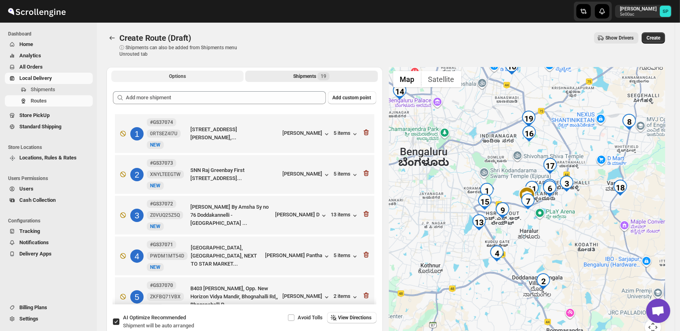 This screenshot has width=680, height=331. Describe the element at coordinates (26, 44) in the screenshot. I see `span: Home` at that location.